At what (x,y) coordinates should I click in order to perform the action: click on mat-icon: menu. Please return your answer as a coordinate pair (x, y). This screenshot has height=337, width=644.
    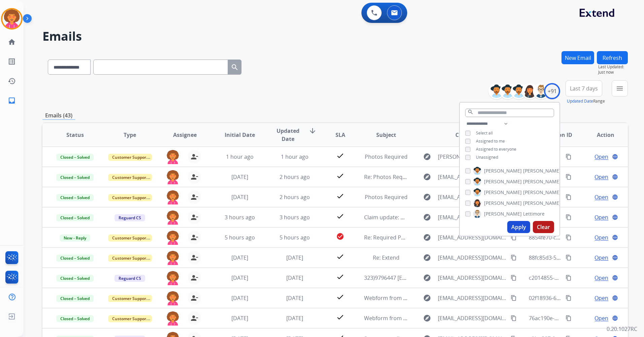
    Looking at the image, I should click on (620, 89).